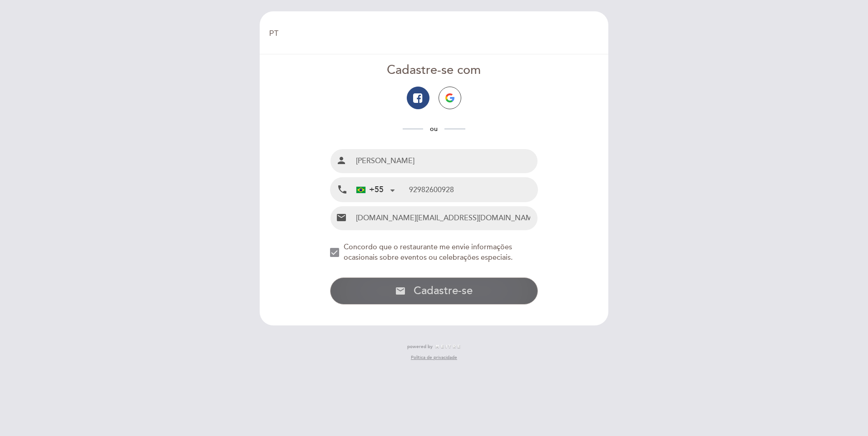  What do you see at coordinates (420, 347) in the screenshot?
I see `span: powered by` at bounding box center [420, 347].